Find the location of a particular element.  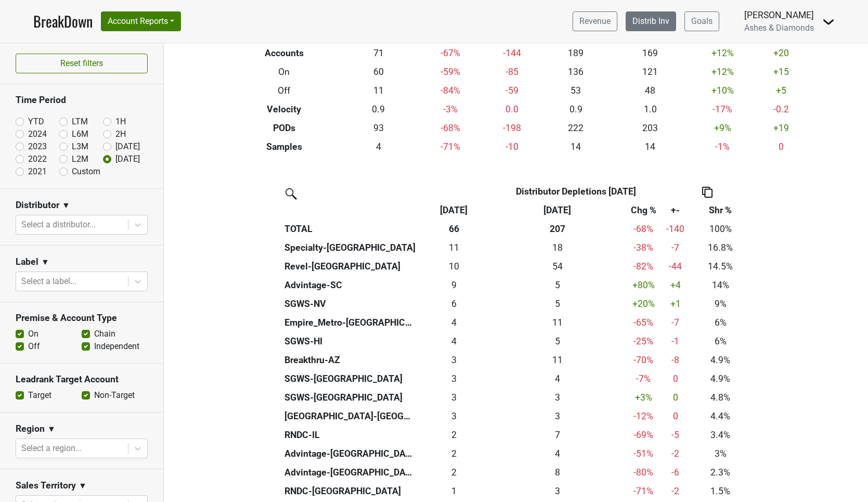

th: Oct '25: activate to sort column ascending is located at coordinates (454, 210).